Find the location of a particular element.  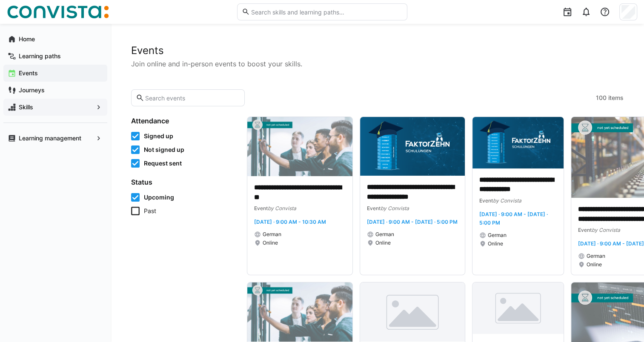

h4: Status is located at coordinates (184, 182).